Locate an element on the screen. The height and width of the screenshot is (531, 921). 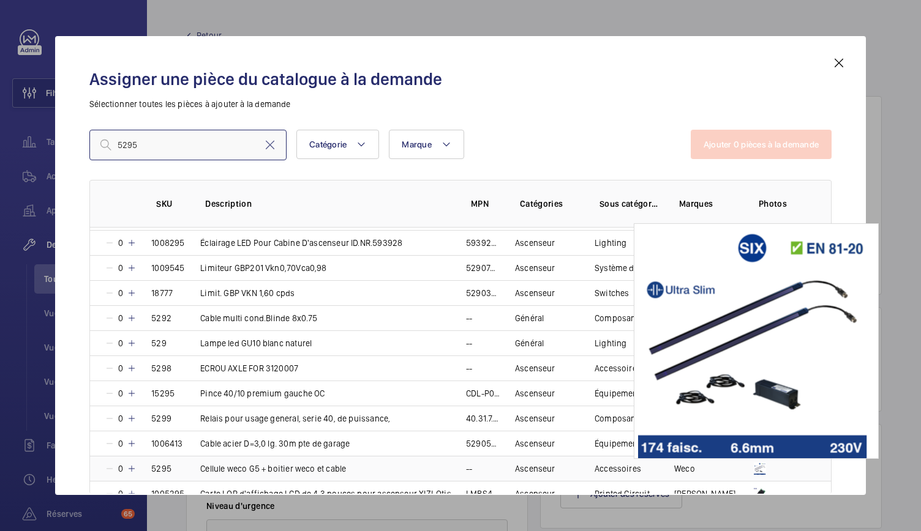
p: Printed Circuit Board is located at coordinates (627, 494).